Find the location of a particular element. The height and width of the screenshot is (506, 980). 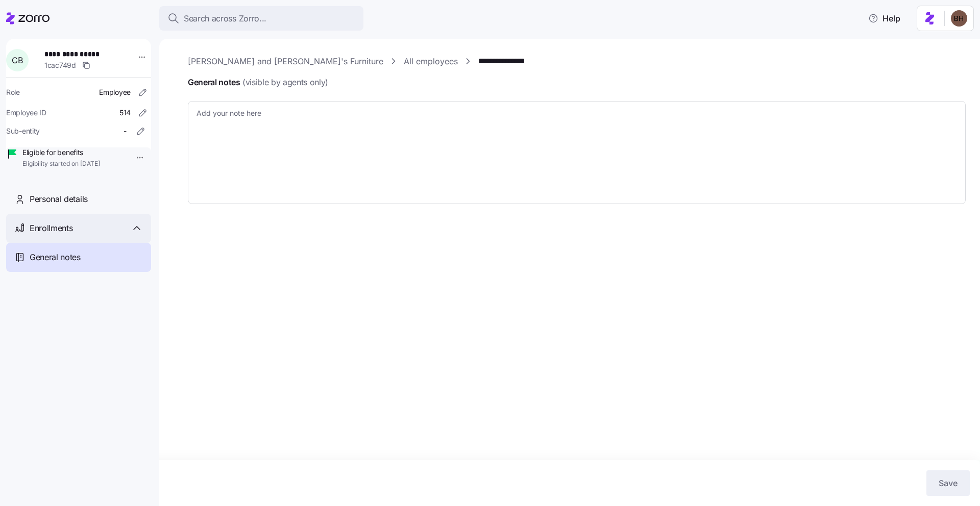

span: Employee ID is located at coordinates (26, 113).